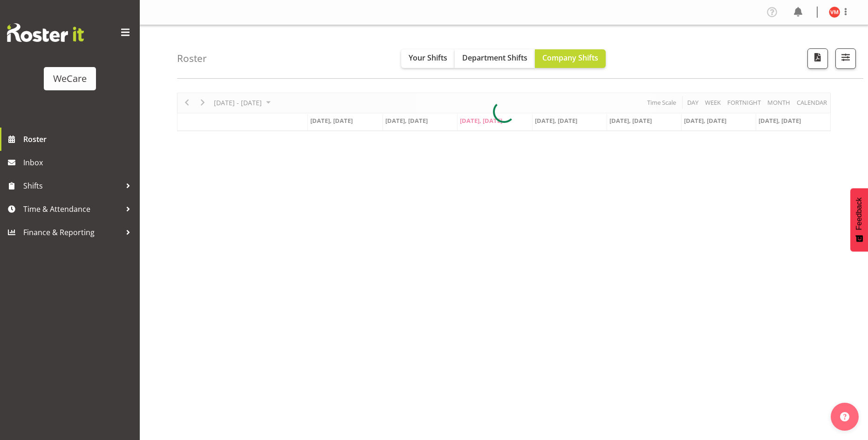  Describe the element at coordinates (859, 220) in the screenshot. I see `button: Feedback - Show survey` at that location.